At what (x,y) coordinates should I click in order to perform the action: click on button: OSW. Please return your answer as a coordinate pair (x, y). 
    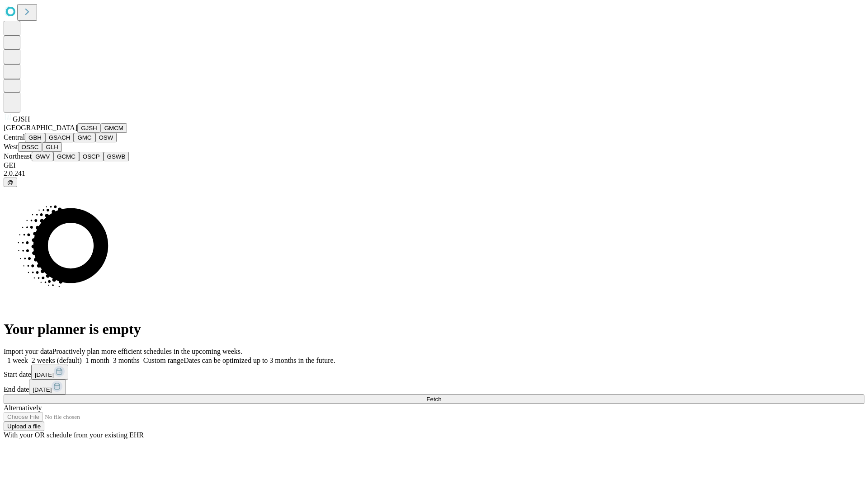
    Looking at the image, I should click on (106, 137).